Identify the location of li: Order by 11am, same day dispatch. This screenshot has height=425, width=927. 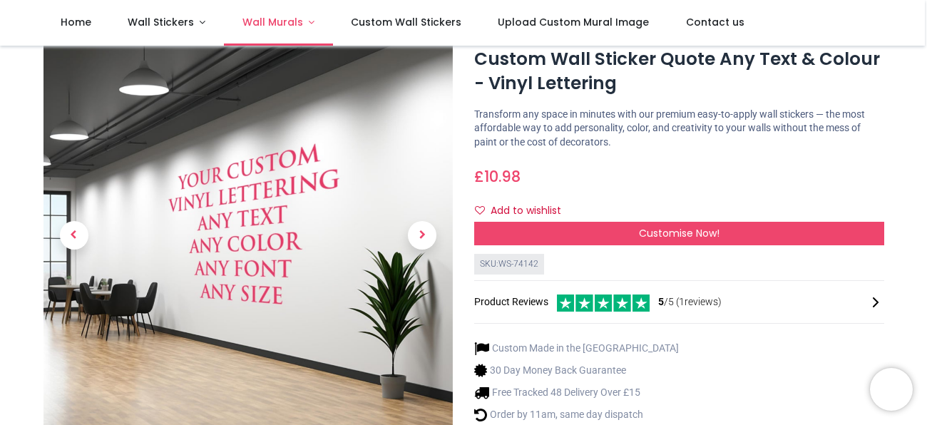
(576, 414).